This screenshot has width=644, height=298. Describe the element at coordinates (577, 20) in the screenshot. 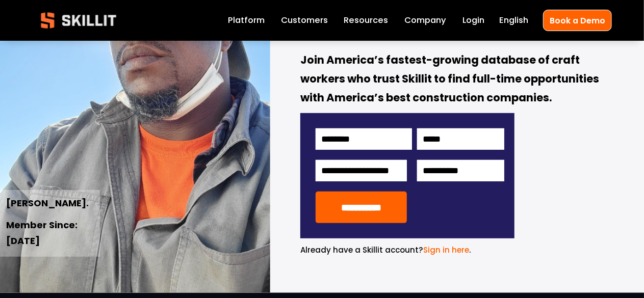

I see `a: Book a Demo` at that location.